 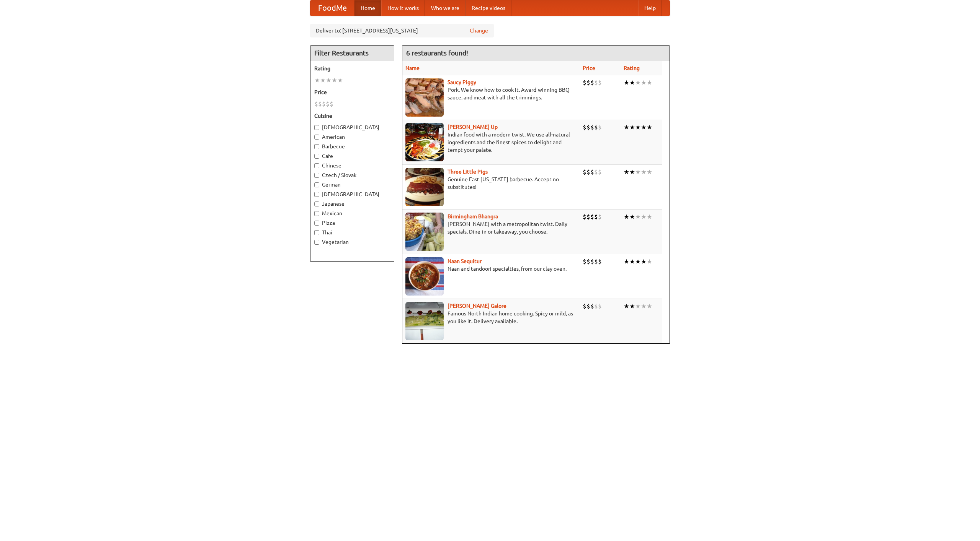 I want to click on a: Recipe videos, so click(x=489, y=8).